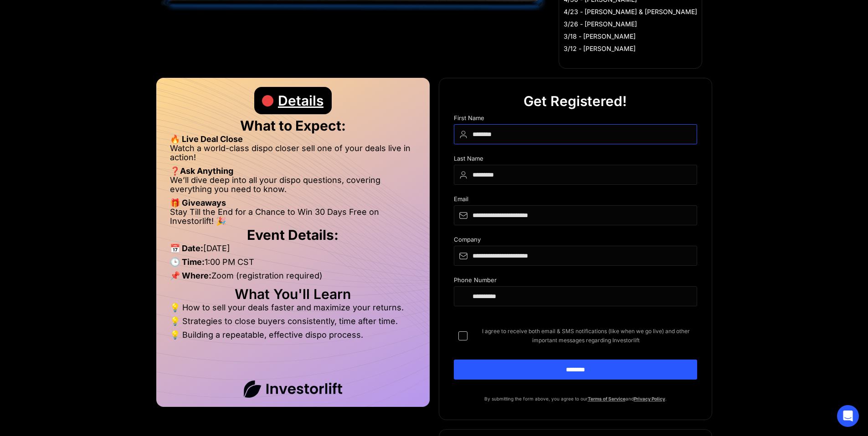  What do you see at coordinates (292, 235) in the screenshot?
I see `strong: Event Details:` at bounding box center [292, 235].